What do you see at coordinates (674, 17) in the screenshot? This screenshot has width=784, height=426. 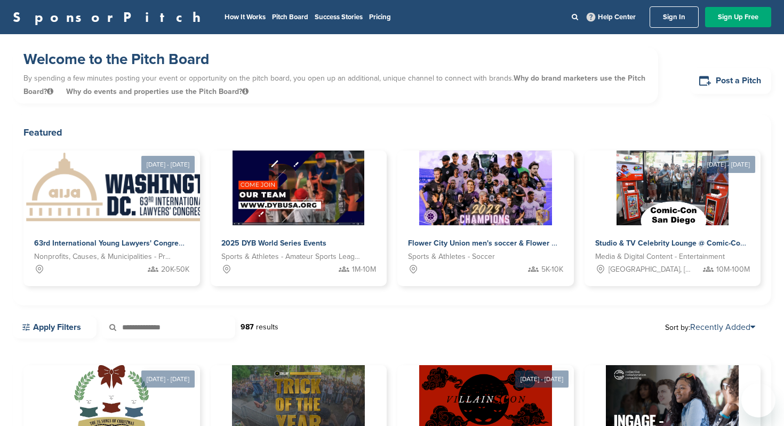 I see `a: Sign In` at bounding box center [674, 17].